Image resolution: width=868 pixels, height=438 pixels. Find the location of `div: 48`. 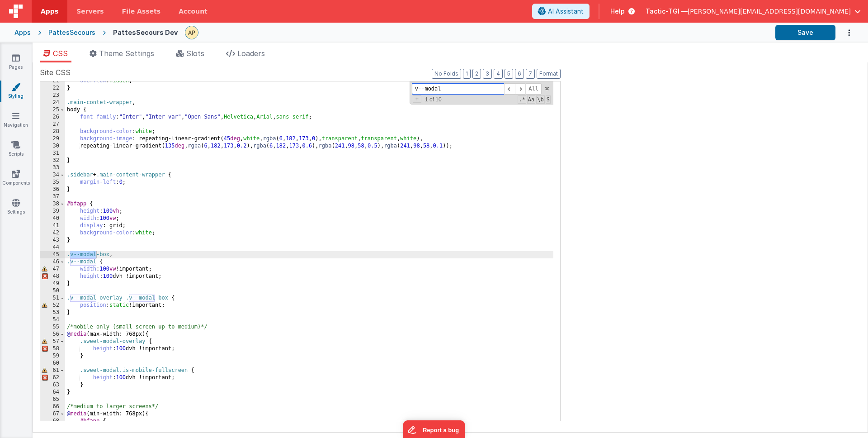

div: 48 is located at coordinates (53, 276).